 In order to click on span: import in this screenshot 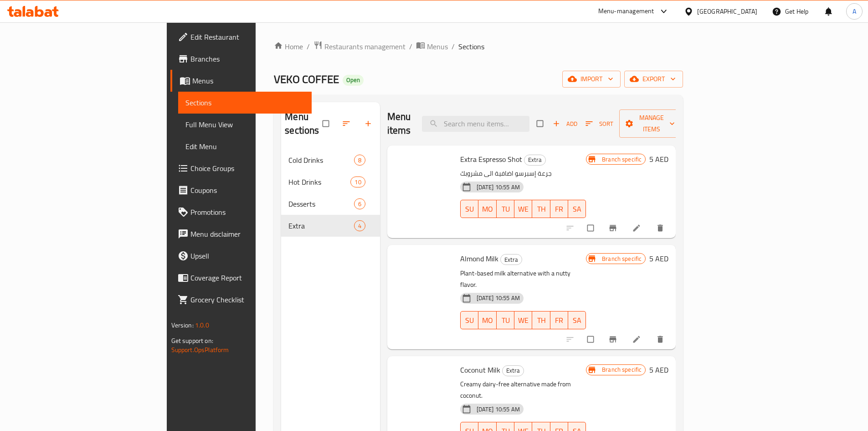, I will do `click(591, 79)`.